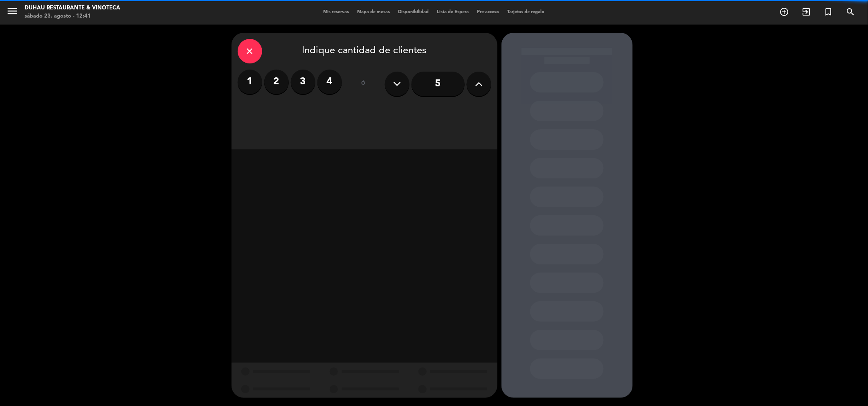  What do you see at coordinates (374, 12) in the screenshot?
I see `span: Mapa de mesas` at bounding box center [374, 12].